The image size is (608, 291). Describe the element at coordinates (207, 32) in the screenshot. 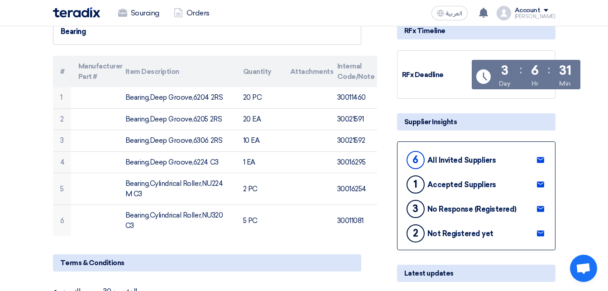

I see `div: Bearing` at that location.